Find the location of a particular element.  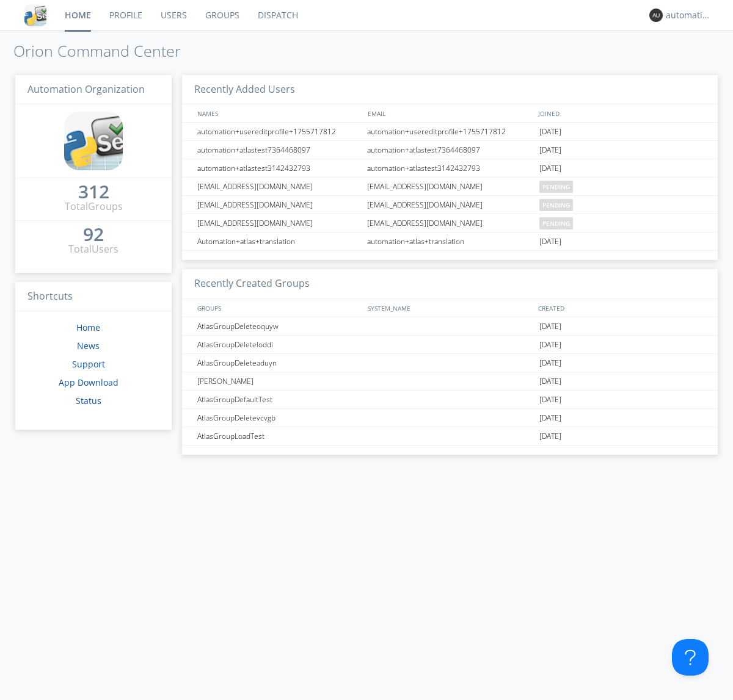

a: Status is located at coordinates (89, 401).